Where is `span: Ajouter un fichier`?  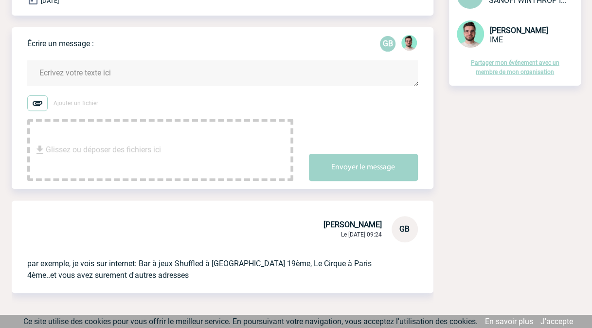 span: Ajouter un fichier is located at coordinates (76, 103).